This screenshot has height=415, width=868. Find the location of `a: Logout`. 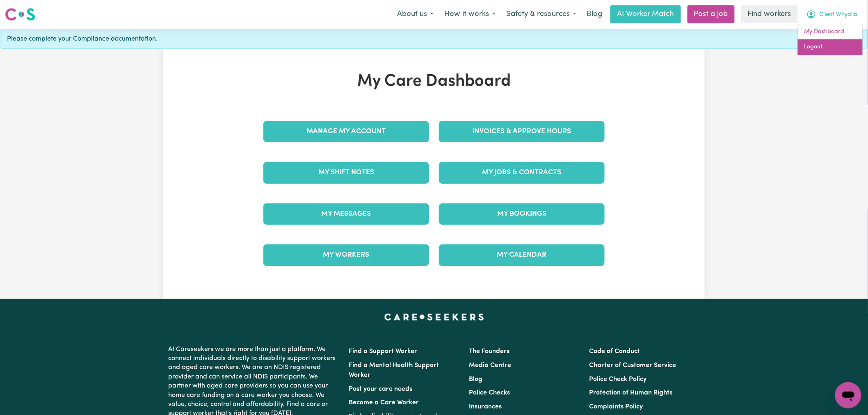

a: Logout is located at coordinates (830, 47).